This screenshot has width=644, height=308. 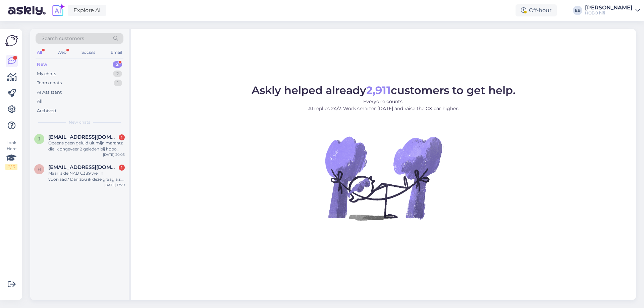 What do you see at coordinates (578, 10) in the screenshot?
I see `div: EB` at bounding box center [578, 10].